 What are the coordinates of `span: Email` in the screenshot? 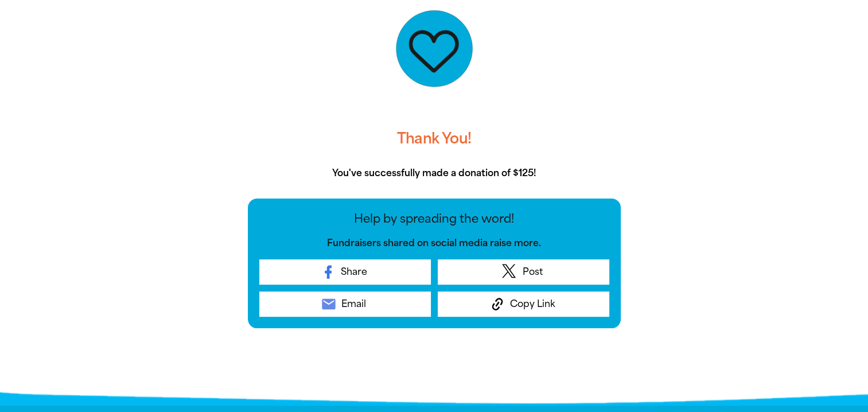 It's located at (353, 304).